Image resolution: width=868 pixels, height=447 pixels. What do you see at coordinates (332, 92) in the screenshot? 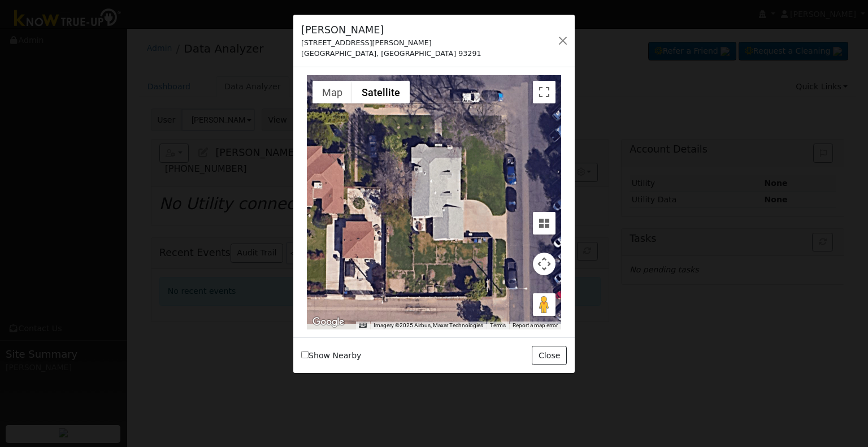
I see `button: Show street map` at bounding box center [332, 92].